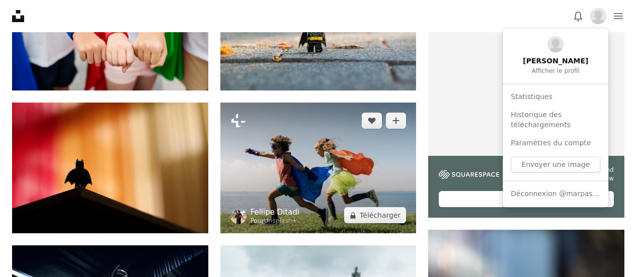 This screenshot has height=277, width=644. I want to click on button: Envoyer une image, so click(555, 165).